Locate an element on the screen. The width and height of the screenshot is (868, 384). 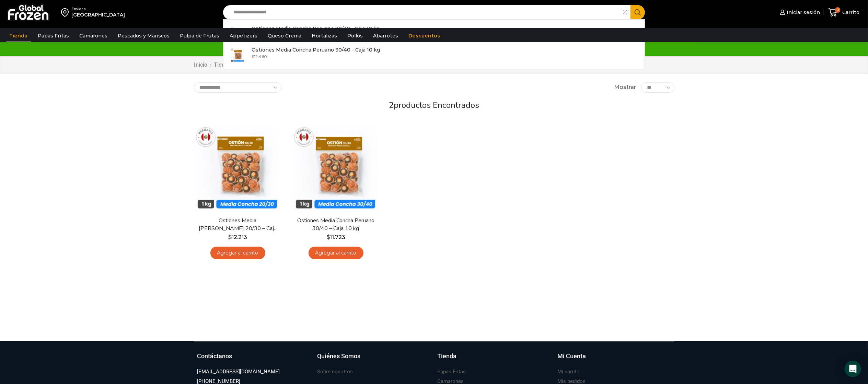
bdi: 12.460 is located at coordinates (259, 56).